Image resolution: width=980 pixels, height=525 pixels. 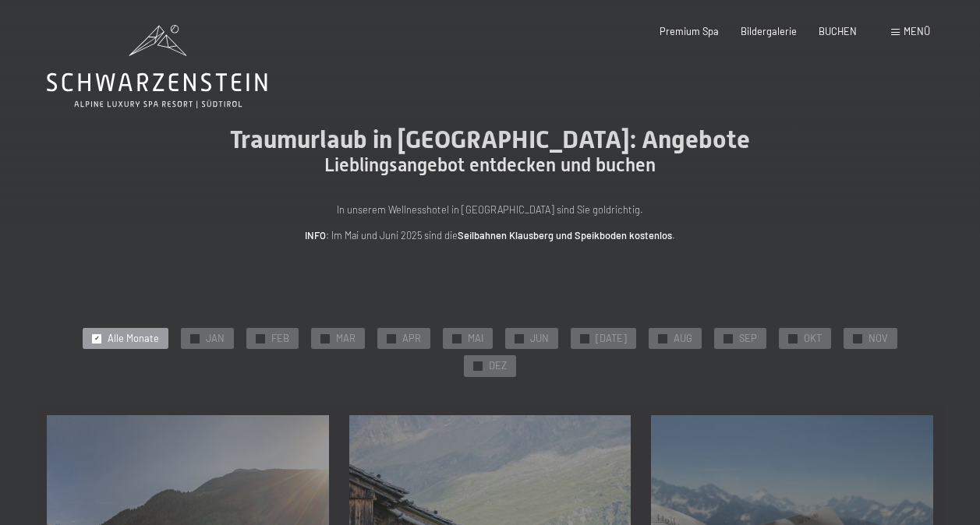 I want to click on strong: INFO, so click(x=314, y=235).